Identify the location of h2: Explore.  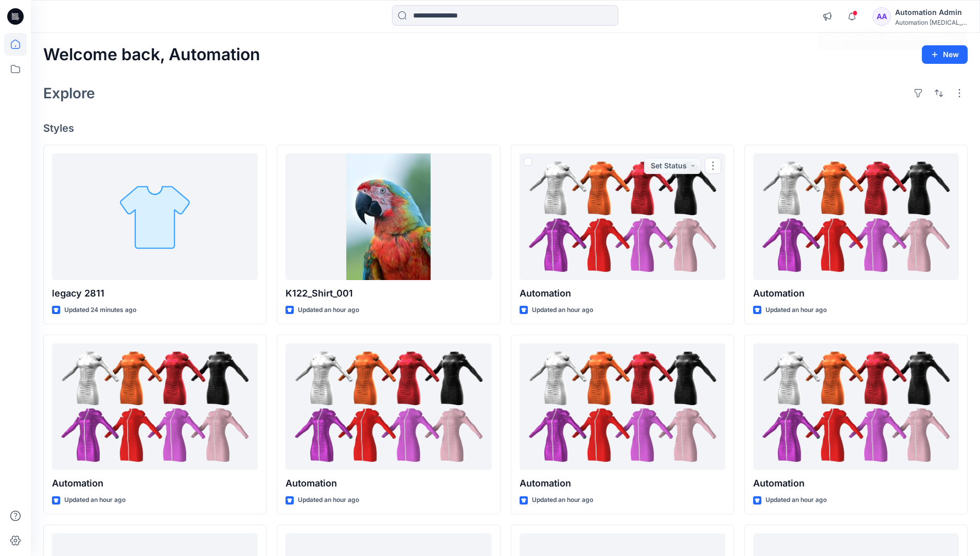
(69, 93).